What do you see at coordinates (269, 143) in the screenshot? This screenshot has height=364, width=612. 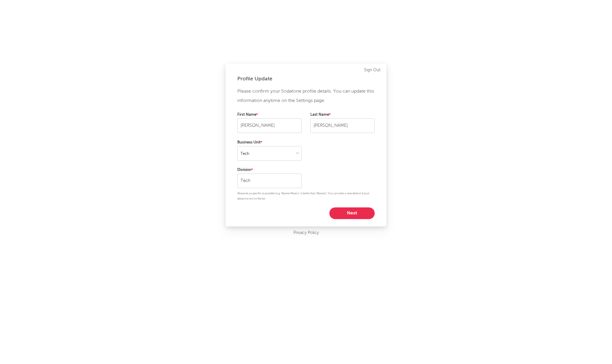 I see `label: Business Unit` at bounding box center [269, 143].